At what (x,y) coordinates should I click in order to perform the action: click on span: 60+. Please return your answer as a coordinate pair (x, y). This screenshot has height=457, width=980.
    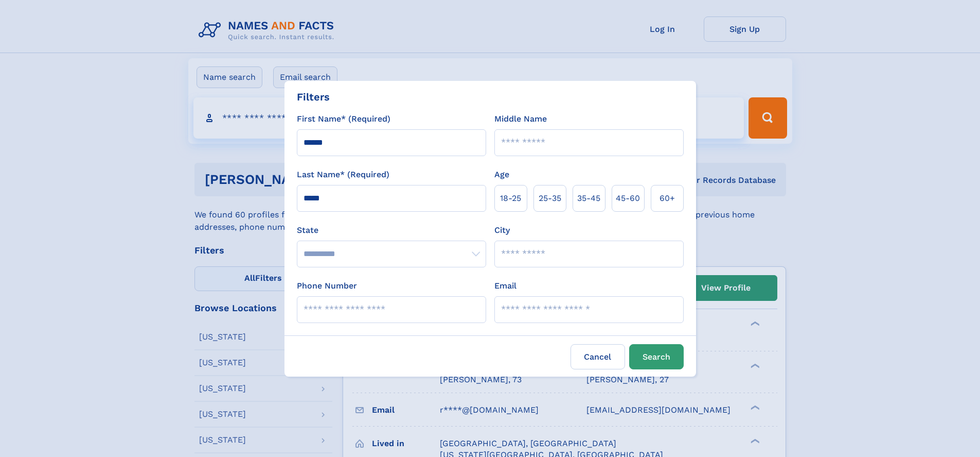
    Looking at the image, I should click on (667, 198).